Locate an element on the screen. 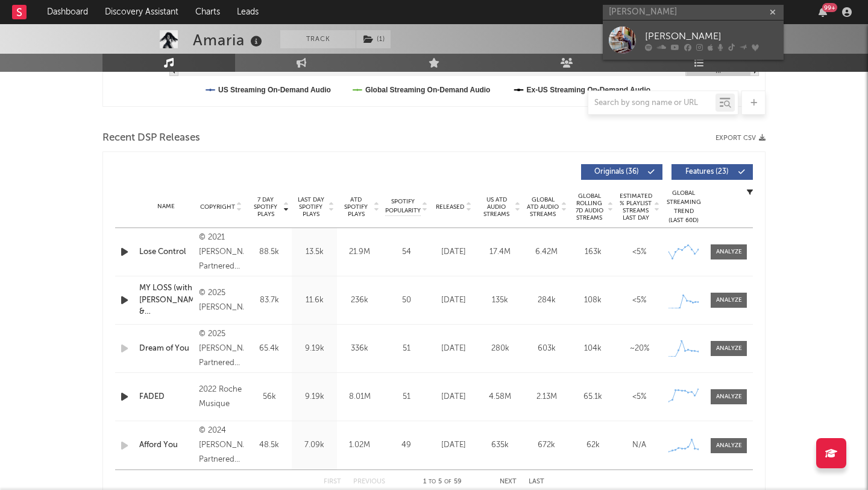 The height and width of the screenshot is (490, 868). span: Recent DSP Releases is located at coordinates (151, 138).